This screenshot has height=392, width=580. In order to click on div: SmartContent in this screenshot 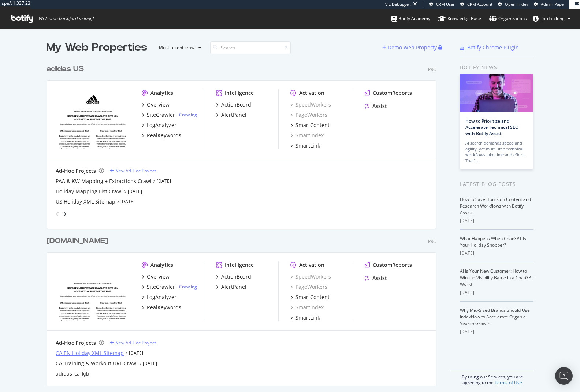, I will do `click(312, 125)`.